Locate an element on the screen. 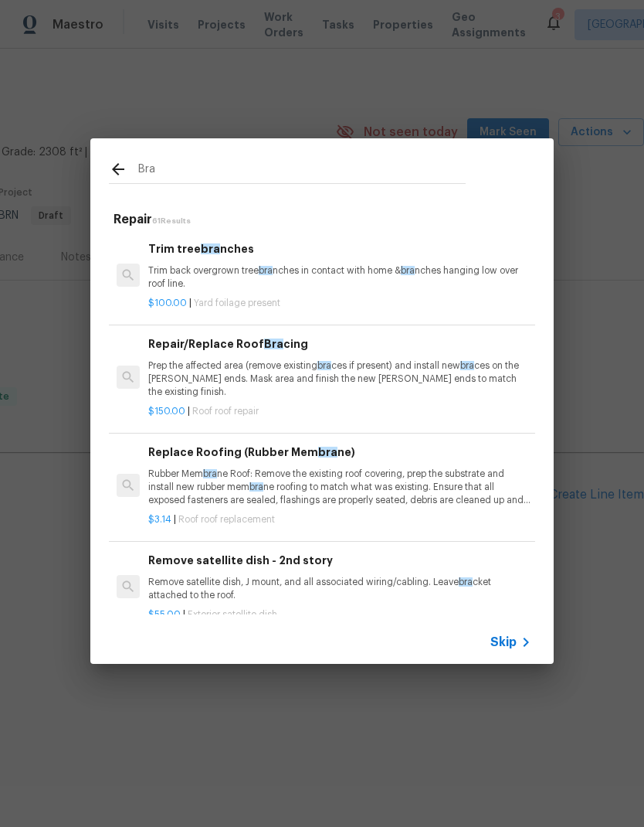 Image resolution: width=644 pixels, height=827 pixels. span: Bra is located at coordinates (274, 344).